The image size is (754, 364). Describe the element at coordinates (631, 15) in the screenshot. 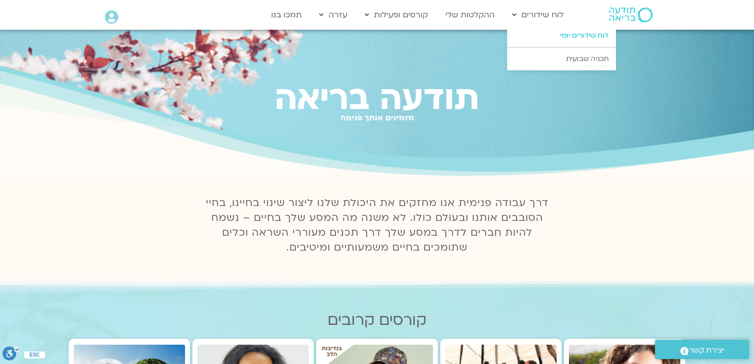

I see `img: תודעה בריאה` at that location.